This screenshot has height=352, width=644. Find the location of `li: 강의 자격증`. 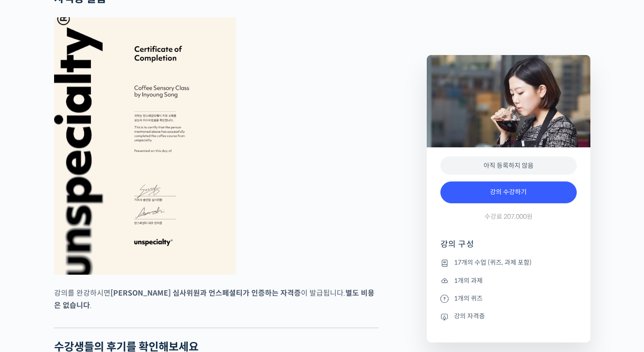

li: 강의 자격증 is located at coordinates (508, 317).